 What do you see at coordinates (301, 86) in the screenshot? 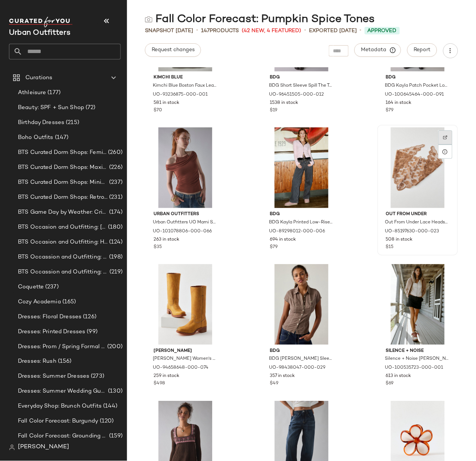
I see `span: BDG Short Sleeve Spill The Tee in Coconut Shell, Women's at Urban Outfitters` at bounding box center [301, 86].